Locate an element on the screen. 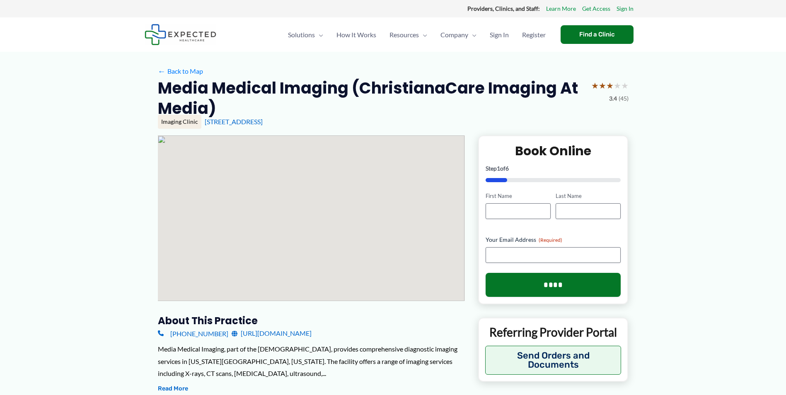  a: Get Access is located at coordinates (597, 9).